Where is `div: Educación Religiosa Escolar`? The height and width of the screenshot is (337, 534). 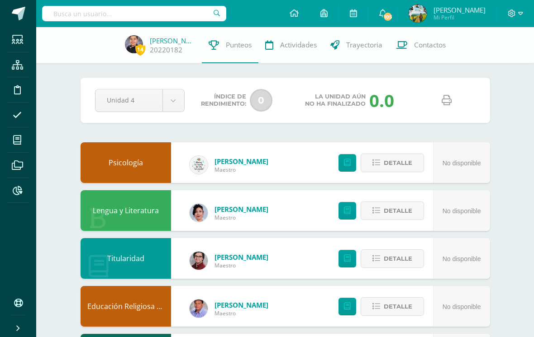 div: Educación Religiosa Escolar is located at coordinates (126, 307).